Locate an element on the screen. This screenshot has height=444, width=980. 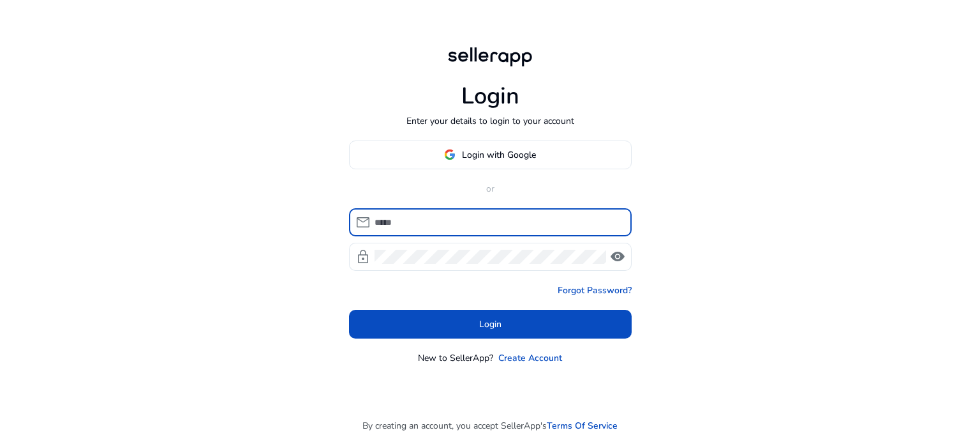
span: Login with Google is located at coordinates (499, 155).